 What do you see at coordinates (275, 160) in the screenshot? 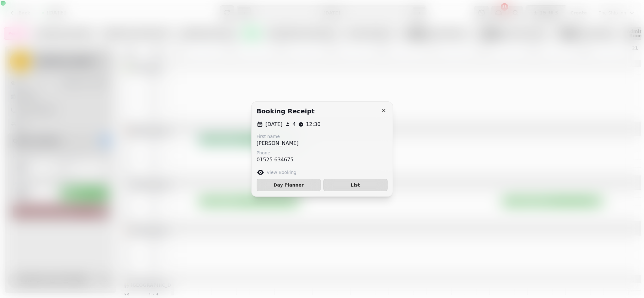
I see `p: 01525 634675` at bounding box center [275, 160].